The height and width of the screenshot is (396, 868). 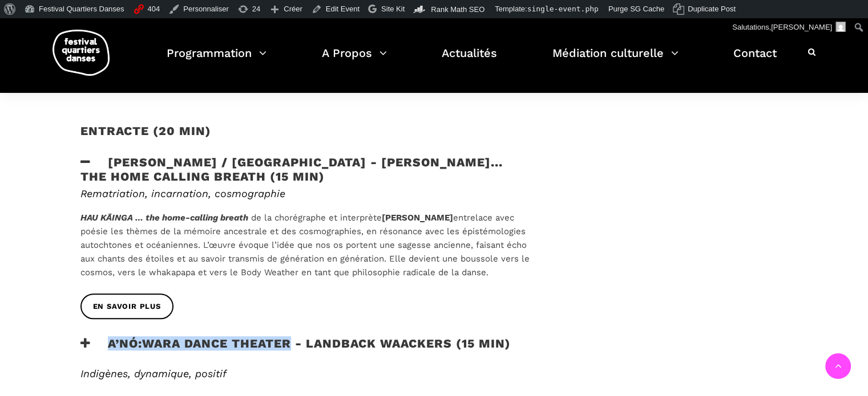 I want to click on span: single-event.php, so click(x=562, y=9).